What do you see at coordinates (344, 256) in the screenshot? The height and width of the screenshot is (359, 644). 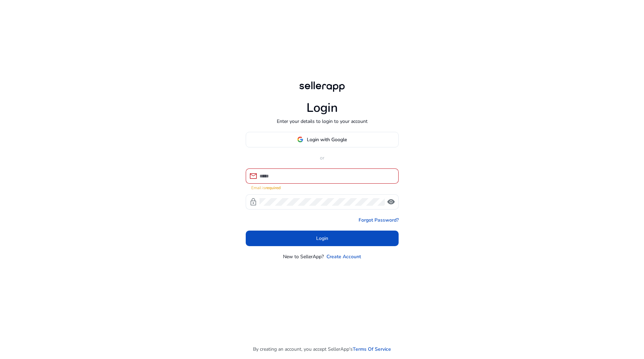 I see `a: Create Account` at bounding box center [344, 256].